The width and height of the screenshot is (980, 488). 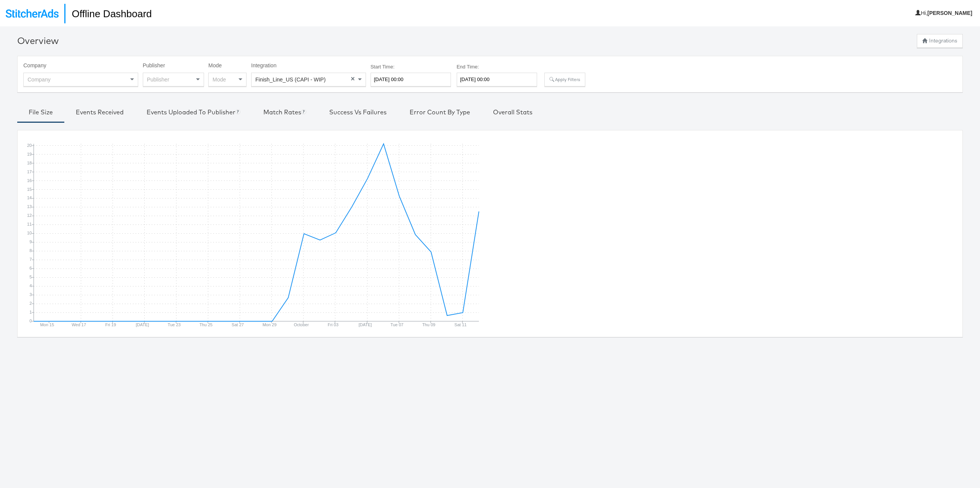 I want to click on text: 0, so click(x=30, y=321).